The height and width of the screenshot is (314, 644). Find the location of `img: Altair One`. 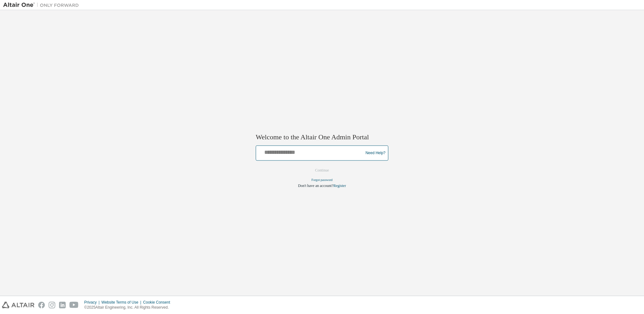

img: Altair One is located at coordinates (43, 5).